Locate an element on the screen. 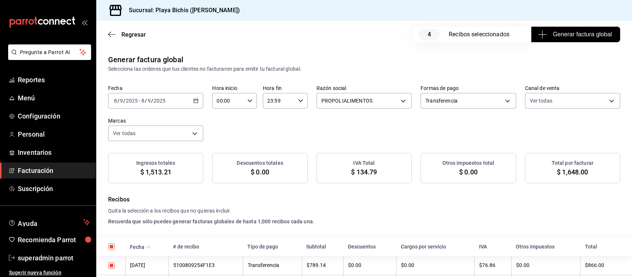  th: Transferencia is located at coordinates (272, 265).